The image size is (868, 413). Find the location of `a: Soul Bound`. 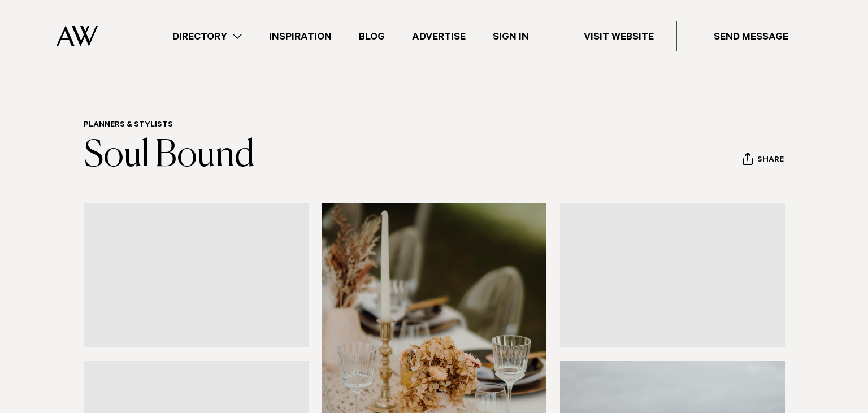

a: Soul Bound is located at coordinates (169, 156).